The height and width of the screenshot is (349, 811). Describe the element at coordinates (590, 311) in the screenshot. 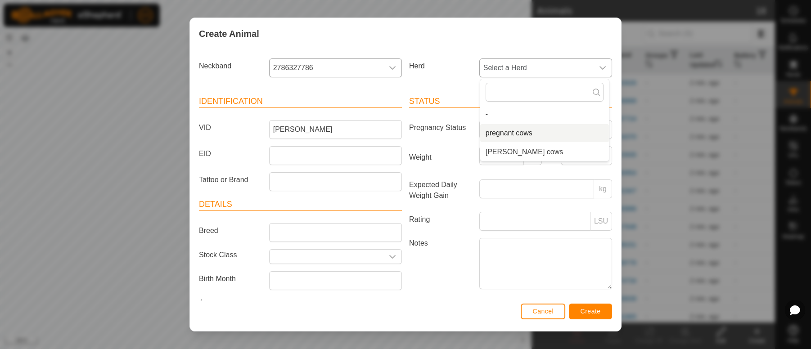

I see `button: Create` at that location.